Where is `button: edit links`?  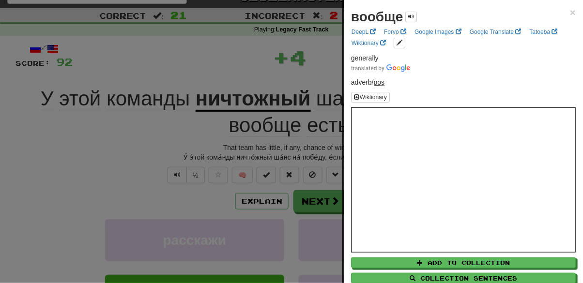 button: edit links is located at coordinates (400, 43).